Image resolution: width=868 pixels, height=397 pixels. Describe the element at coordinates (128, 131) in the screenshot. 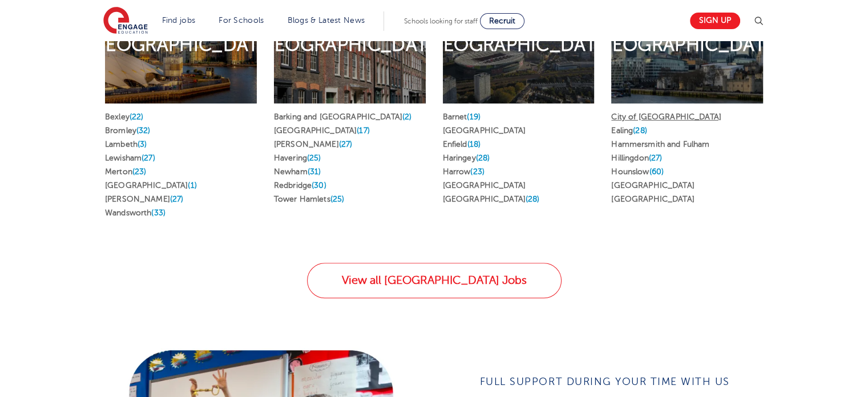

I see `a: Bromley(32)` at that location.